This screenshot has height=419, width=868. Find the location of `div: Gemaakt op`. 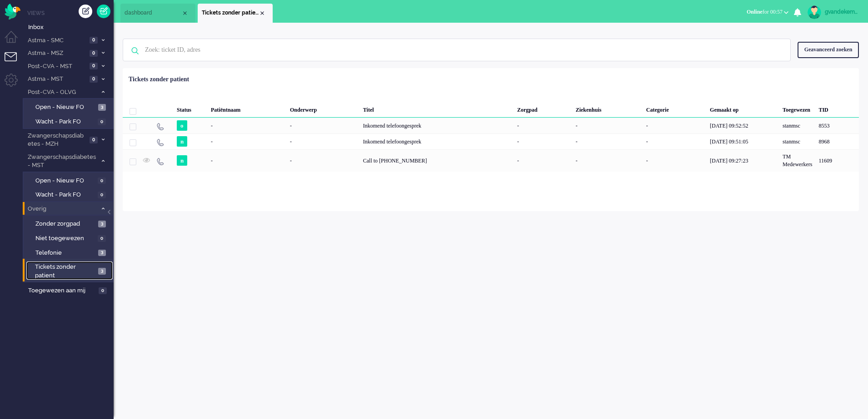

div: Gemaakt op is located at coordinates (743, 109).